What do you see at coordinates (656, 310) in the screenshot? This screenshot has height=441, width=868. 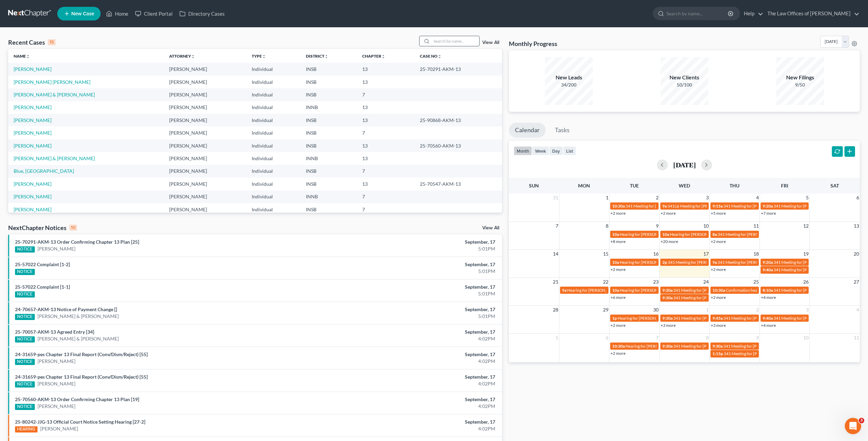 I see `span: 30` at bounding box center [656, 310].